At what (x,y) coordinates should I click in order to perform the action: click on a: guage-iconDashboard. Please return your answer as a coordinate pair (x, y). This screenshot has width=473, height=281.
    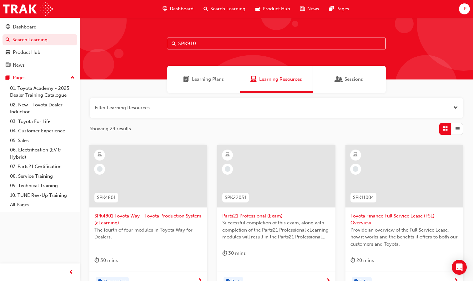
    Looking at the image, I should click on (178, 9).